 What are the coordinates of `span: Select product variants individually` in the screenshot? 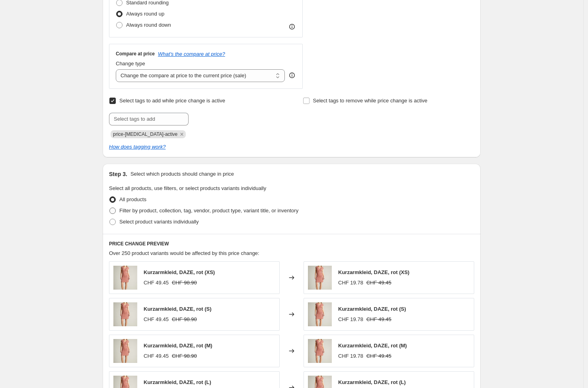 It's located at (159, 222).